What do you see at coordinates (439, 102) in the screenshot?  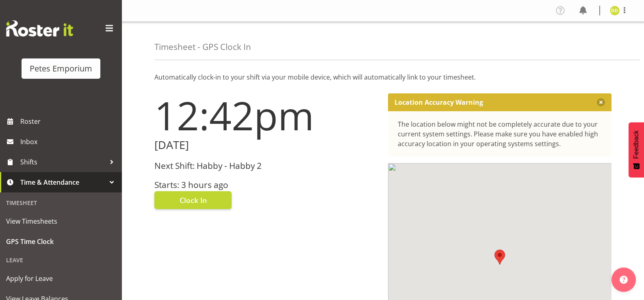 I see `p: Location Accuracy Warning` at bounding box center [439, 102].